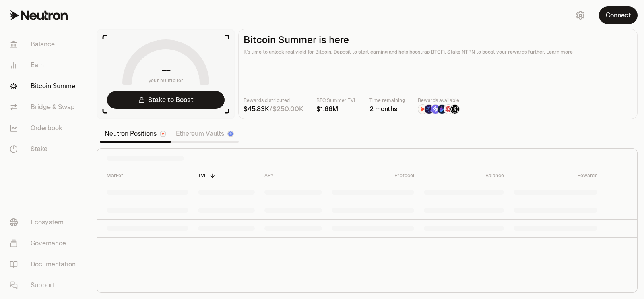 This screenshot has width=644, height=299. What do you see at coordinates (205, 134) in the screenshot?
I see `a: Ethereum Vaults` at bounding box center [205, 134].